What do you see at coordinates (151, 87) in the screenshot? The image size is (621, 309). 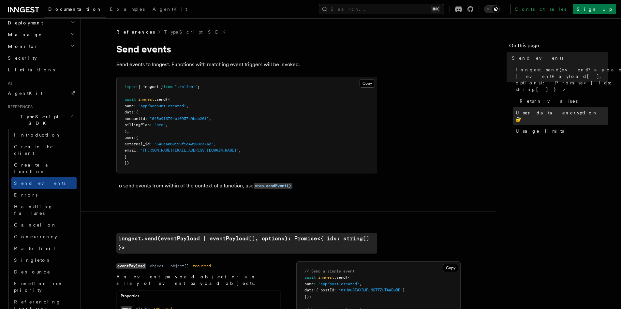 I see `span: { inngest }` at bounding box center [151, 87].